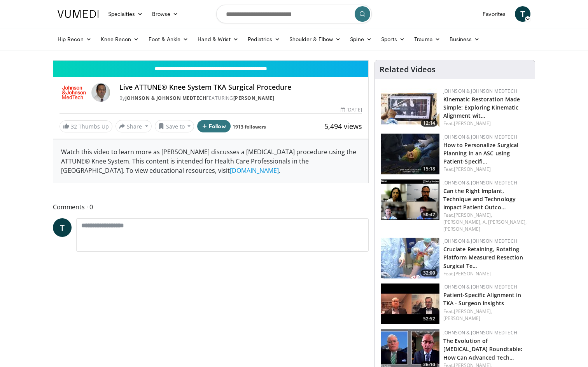  Describe the element at coordinates (429, 169) in the screenshot. I see `span: 15:18` at that location.